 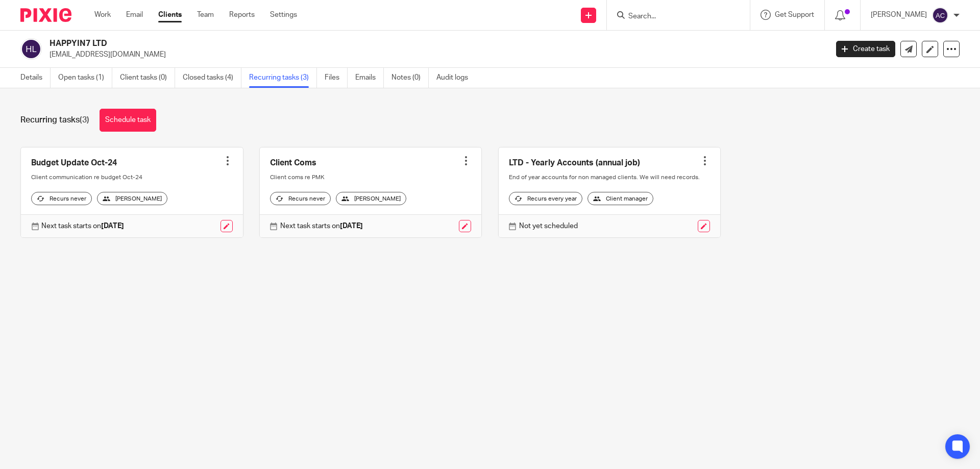 I want to click on a: Settings, so click(x=283, y=15).